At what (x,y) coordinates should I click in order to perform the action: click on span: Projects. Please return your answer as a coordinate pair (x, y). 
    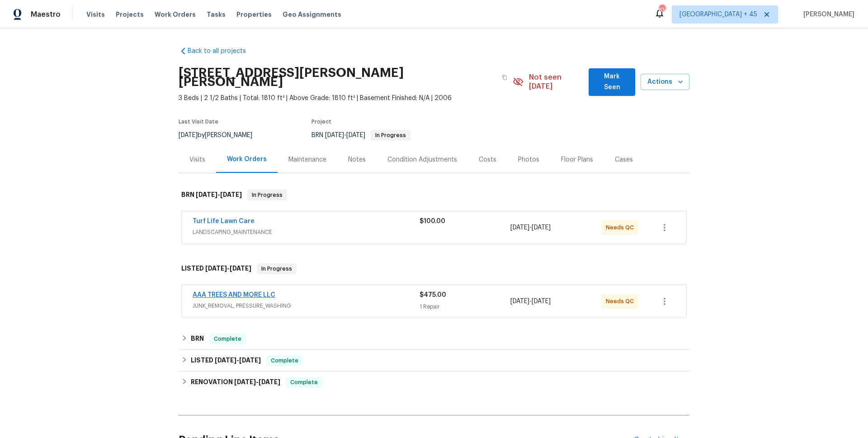
    Looking at the image, I should click on (130, 15).